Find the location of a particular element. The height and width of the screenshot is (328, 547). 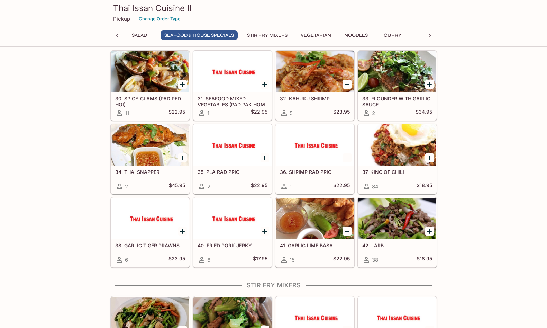

div: 41. GARLIC LIME BASA is located at coordinates (315, 218).